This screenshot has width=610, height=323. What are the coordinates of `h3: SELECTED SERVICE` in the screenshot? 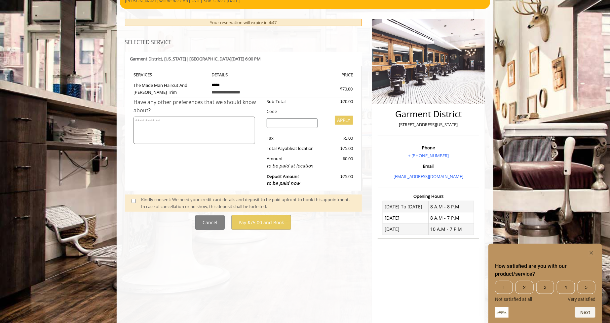 It's located at (243, 43).